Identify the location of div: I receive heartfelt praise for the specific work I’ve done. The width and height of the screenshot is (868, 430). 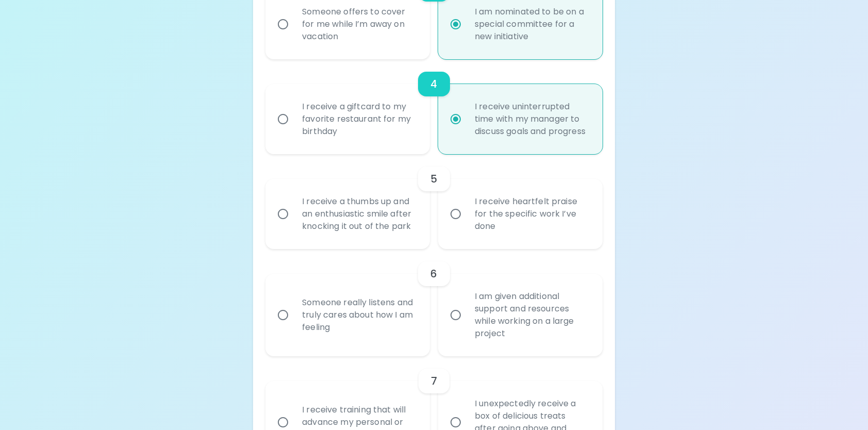
(531, 214).